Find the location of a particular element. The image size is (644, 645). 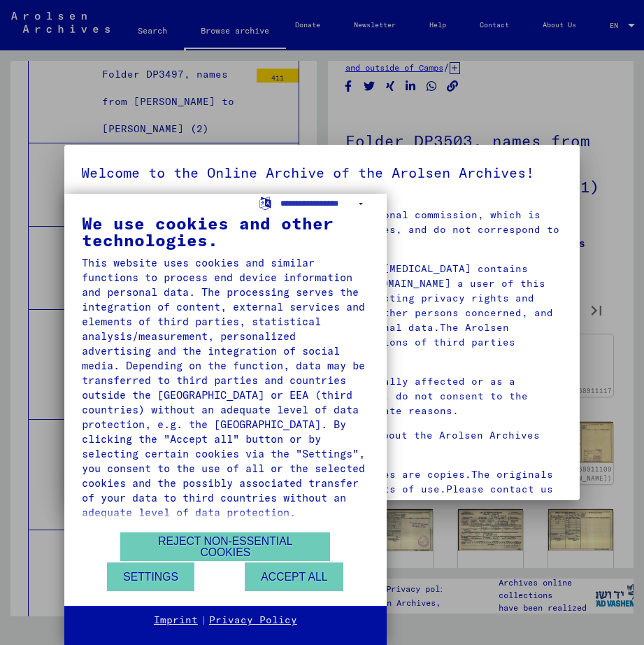

a: Privacy Policy is located at coordinates (253, 620).